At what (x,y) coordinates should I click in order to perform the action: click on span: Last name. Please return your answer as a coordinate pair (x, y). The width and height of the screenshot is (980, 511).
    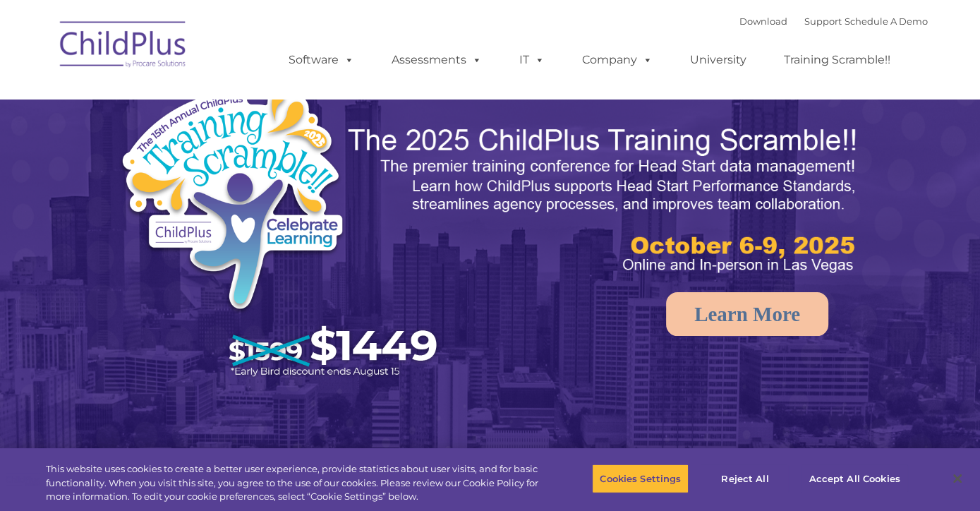
    Looking at the image, I should click on (218, 98).